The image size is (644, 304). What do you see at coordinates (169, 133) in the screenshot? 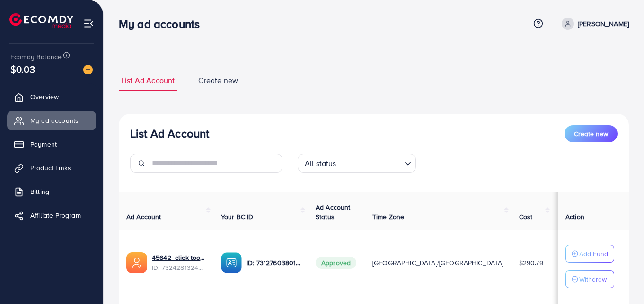
I see `h3: List Ad Account` at bounding box center [169, 133].